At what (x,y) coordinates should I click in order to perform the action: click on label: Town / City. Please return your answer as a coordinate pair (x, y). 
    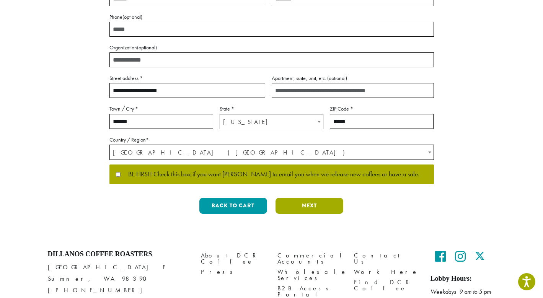
    Looking at the image, I should click on (161, 109).